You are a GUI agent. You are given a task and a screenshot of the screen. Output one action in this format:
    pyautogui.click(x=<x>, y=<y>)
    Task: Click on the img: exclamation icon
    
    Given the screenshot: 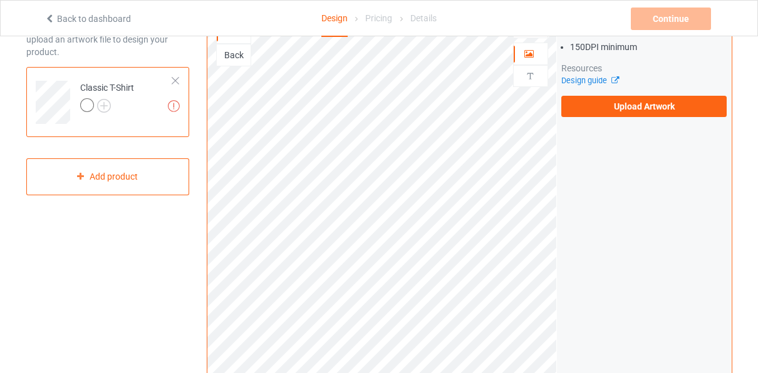 What is the action you would take?
    pyautogui.click(x=173, y=106)
    